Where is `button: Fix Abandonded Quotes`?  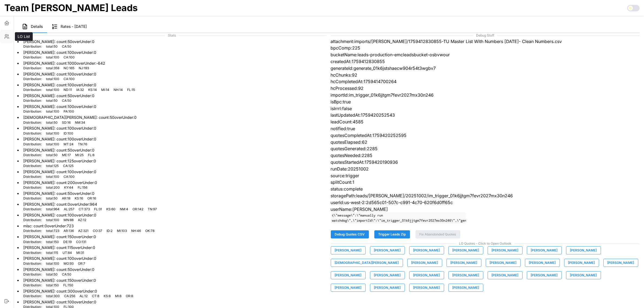
button: Fix Abandonded Quotes is located at coordinates (438, 234).